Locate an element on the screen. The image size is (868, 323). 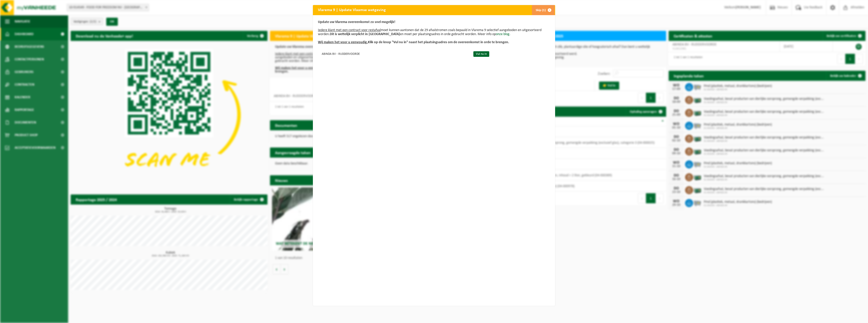
td: ABINDA BV - RUDDERVOORDE is located at coordinates (393, 53).